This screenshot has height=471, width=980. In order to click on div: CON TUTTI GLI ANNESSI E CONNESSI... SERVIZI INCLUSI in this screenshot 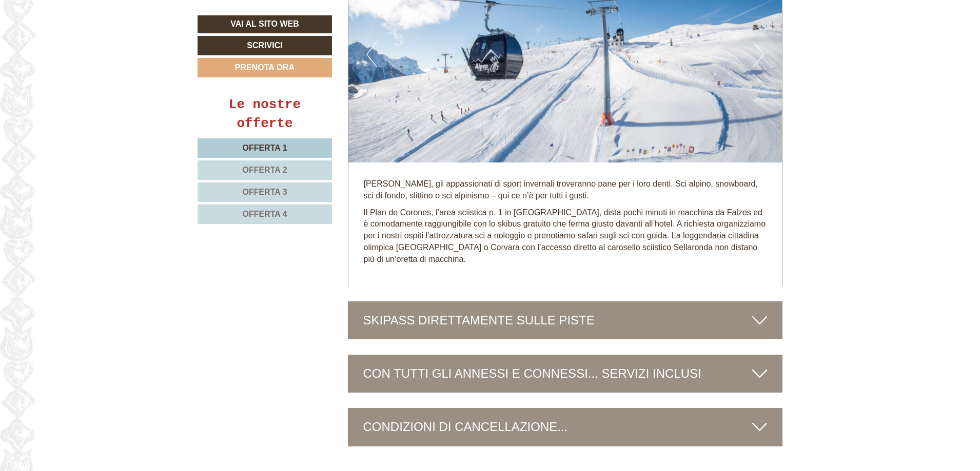, I will do `click(566, 374)`.